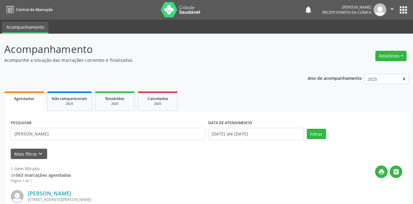 Image resolution: width=413 pixels, height=204 pixels. What do you see at coordinates (24, 99) in the screenshot?
I see `span: Agendados` at bounding box center [24, 99].